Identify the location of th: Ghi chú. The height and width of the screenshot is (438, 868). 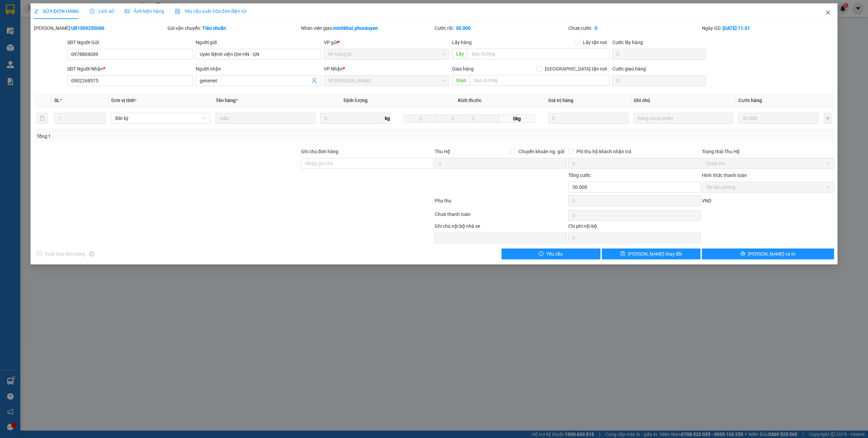
(683, 100).